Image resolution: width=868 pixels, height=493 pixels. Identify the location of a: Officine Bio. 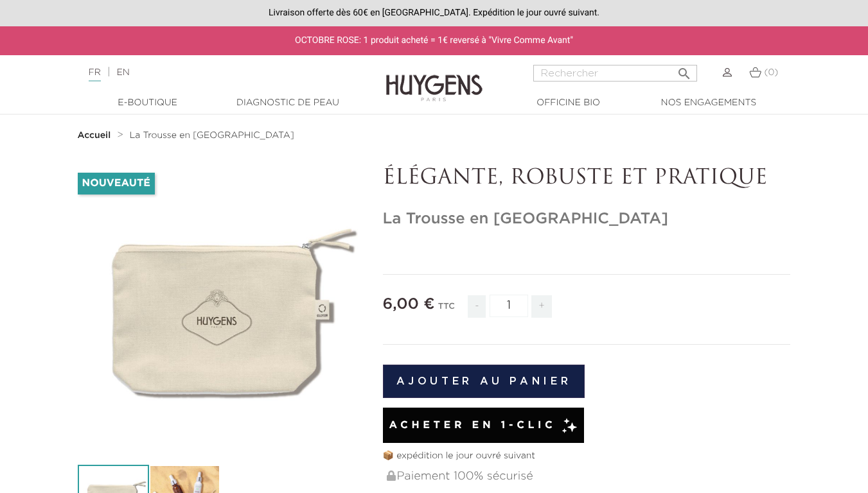
(569, 103).